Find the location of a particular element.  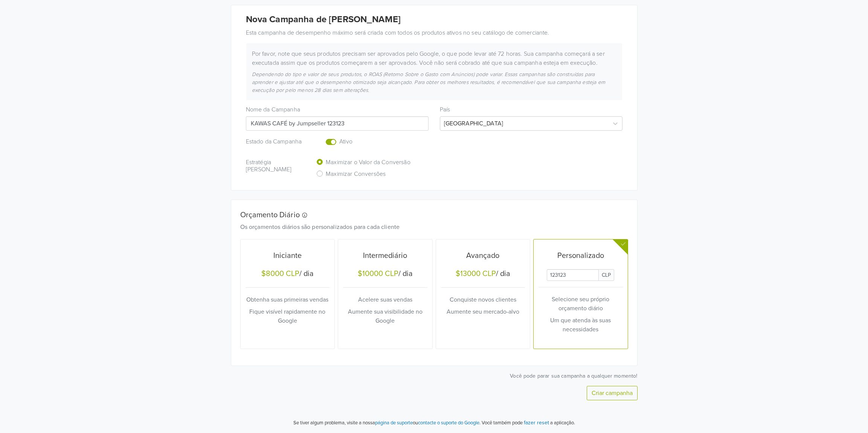

button: PersonalizadoDaily Custom BudgetCLPSelecione seu próprio orçamento diárioUm que atenda às suas ne... is located at coordinates (580, 294).